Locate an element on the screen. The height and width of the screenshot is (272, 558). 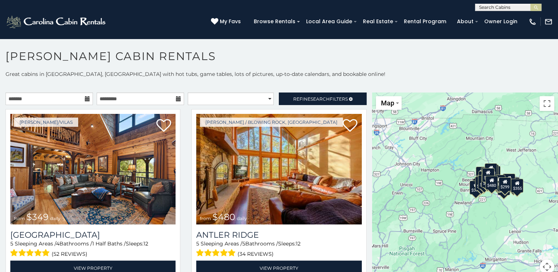
div: $250 is located at coordinates (494, 173).